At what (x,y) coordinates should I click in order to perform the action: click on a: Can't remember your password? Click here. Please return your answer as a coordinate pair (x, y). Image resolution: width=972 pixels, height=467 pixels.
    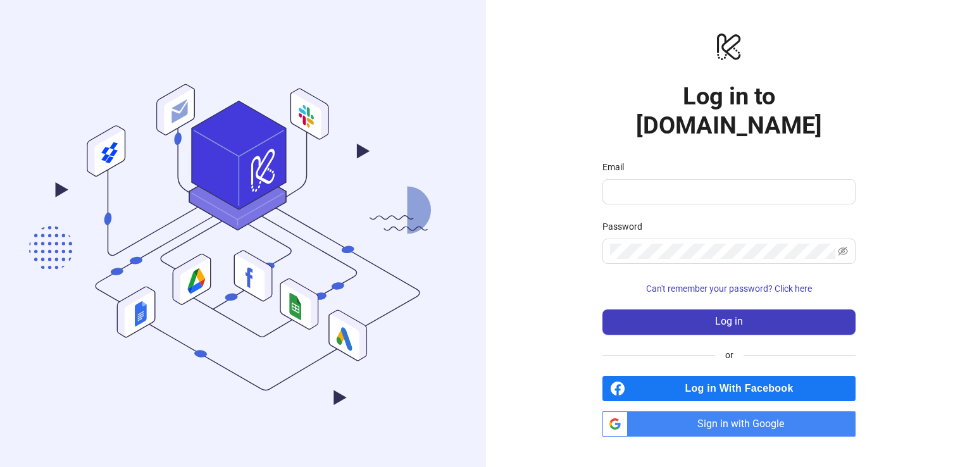
    Looking at the image, I should click on (729, 289).